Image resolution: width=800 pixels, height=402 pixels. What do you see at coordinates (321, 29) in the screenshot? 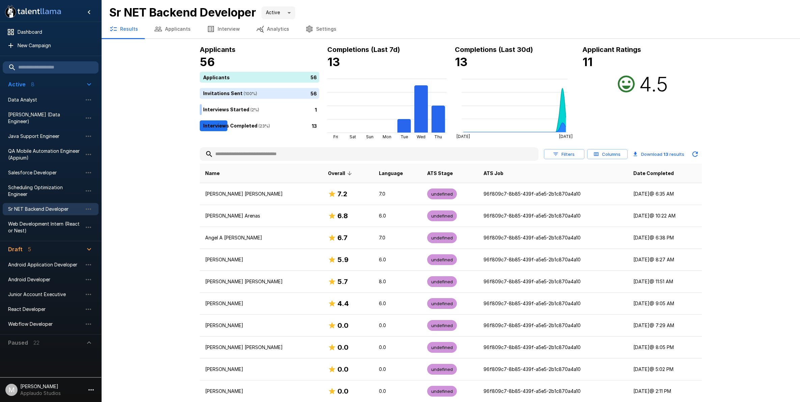
I see `button: Settings` at bounding box center [321, 29].